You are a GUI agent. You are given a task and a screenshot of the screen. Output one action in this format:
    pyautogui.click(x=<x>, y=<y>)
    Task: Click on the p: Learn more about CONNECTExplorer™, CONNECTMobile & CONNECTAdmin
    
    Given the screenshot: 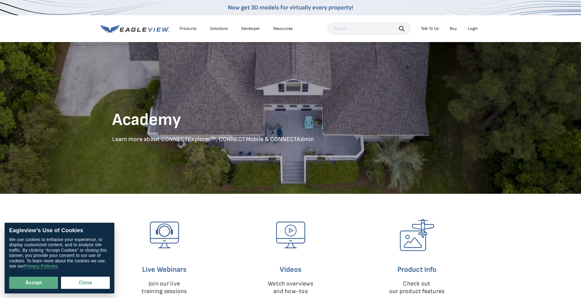 What is the action you would take?
    pyautogui.click(x=290, y=139)
    